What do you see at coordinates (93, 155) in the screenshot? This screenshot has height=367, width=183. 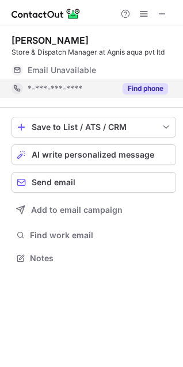 I see `span: AI write personalized message` at bounding box center [93, 155].